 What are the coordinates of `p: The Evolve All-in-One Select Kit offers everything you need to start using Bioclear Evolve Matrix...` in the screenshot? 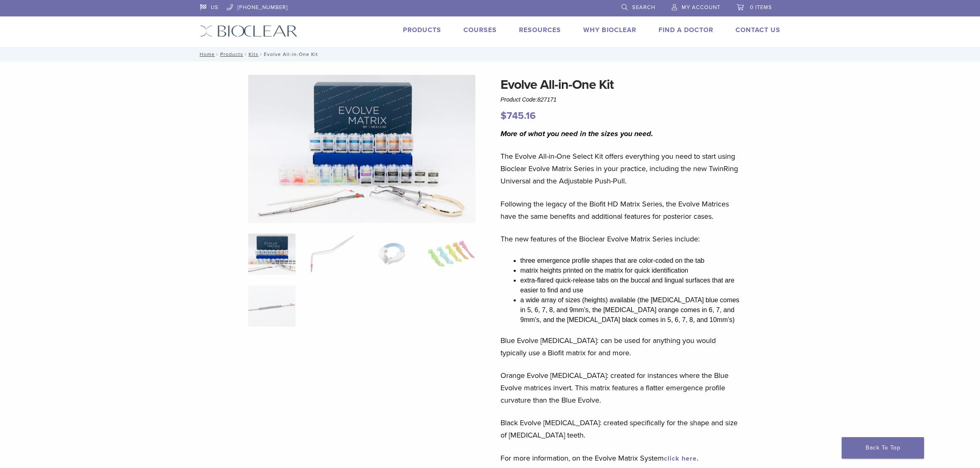 It's located at (621, 169).